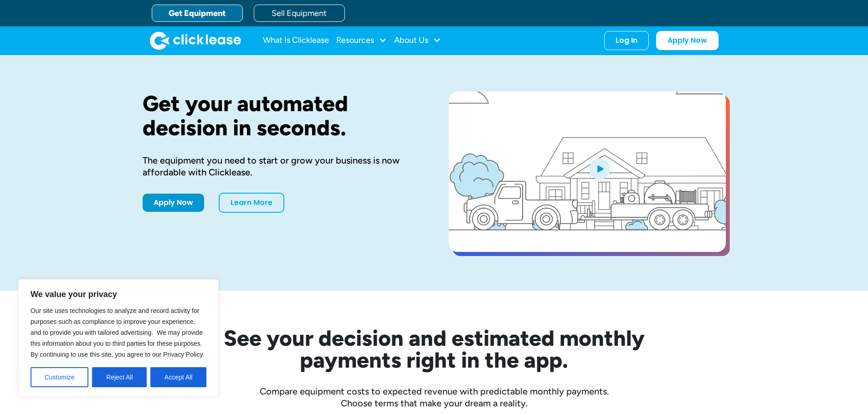  Describe the element at coordinates (361, 41) in the screenshot. I see `div: Resources` at that location.